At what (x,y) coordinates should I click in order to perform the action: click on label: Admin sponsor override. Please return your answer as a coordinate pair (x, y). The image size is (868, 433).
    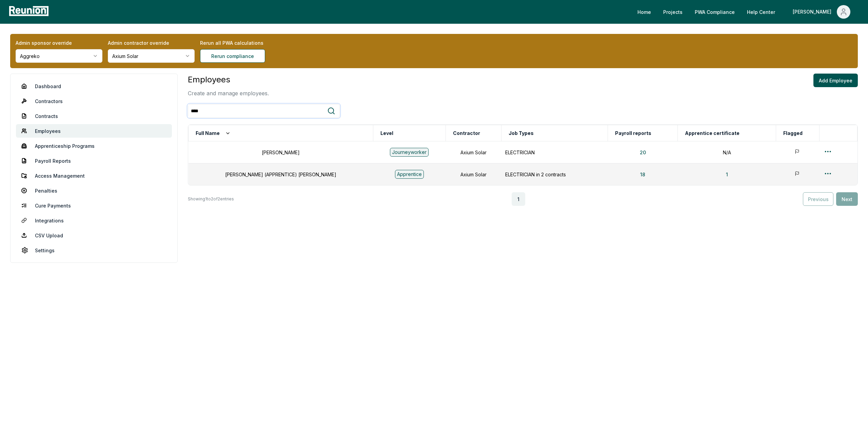
    Looking at the image, I should click on (59, 43).